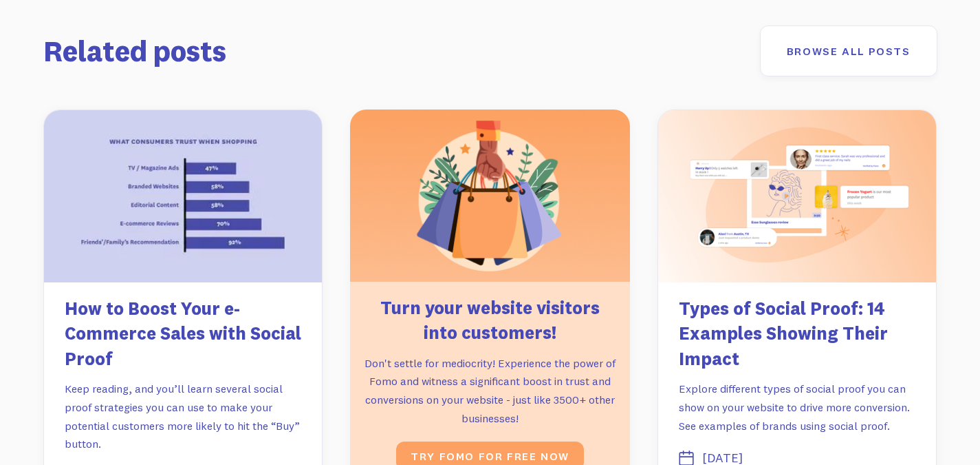 The image size is (980, 465). I want to click on h3: How to Boost Your e-Commerce Sales with Social Proof, so click(183, 333).